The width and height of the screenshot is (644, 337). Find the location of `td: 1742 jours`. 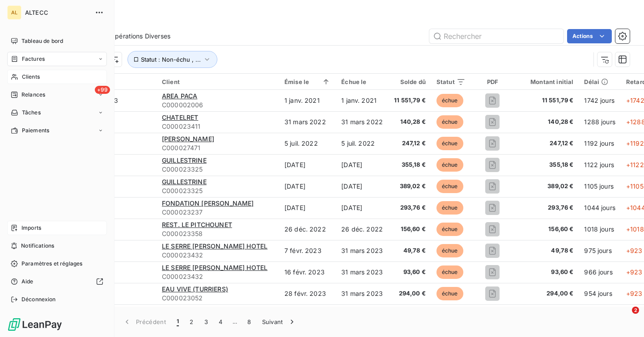

td: 1742 jours is located at coordinates (600, 101).